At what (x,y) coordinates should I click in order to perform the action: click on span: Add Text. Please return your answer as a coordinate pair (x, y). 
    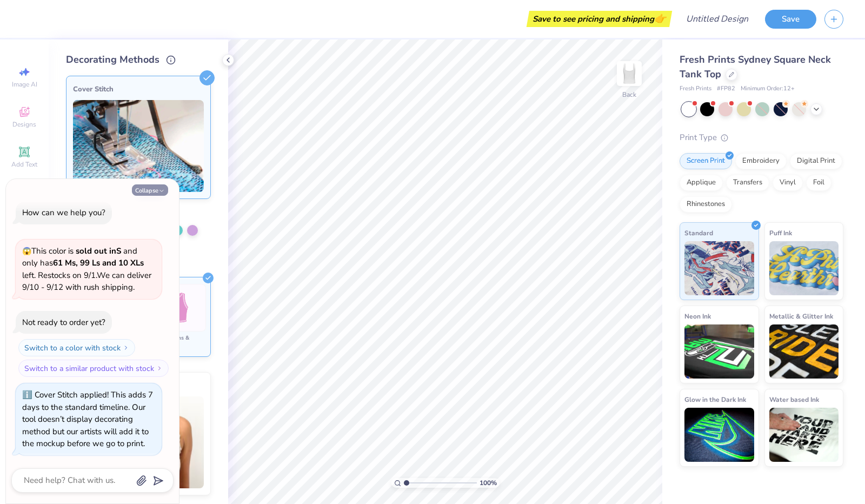
    Looking at the image, I should click on (25, 165).